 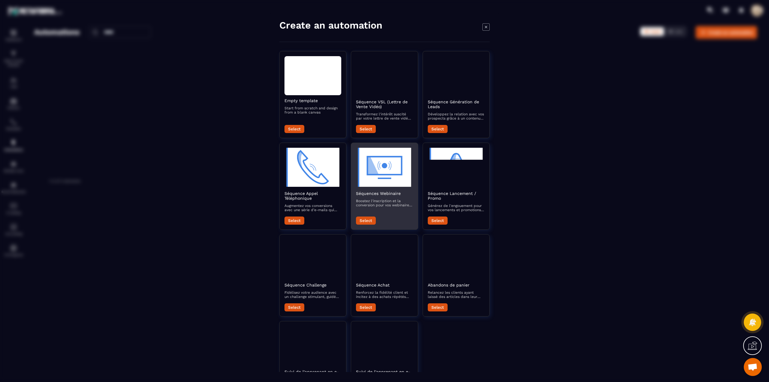 I want to click on h2: Suivi de l'apprenant en e-learning asynchrone - Suivi du démarrage, so click(x=313, y=374).